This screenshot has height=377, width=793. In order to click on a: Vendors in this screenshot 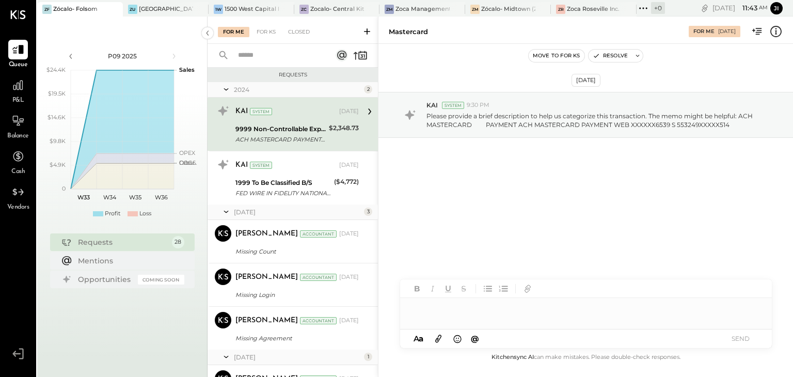, I will do `click(18, 197)`.